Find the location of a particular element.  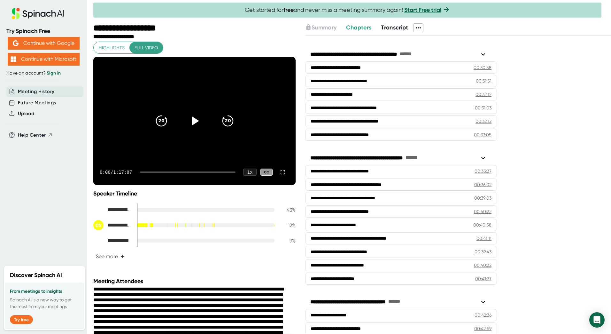

div: DS is located at coordinates (98, 225).